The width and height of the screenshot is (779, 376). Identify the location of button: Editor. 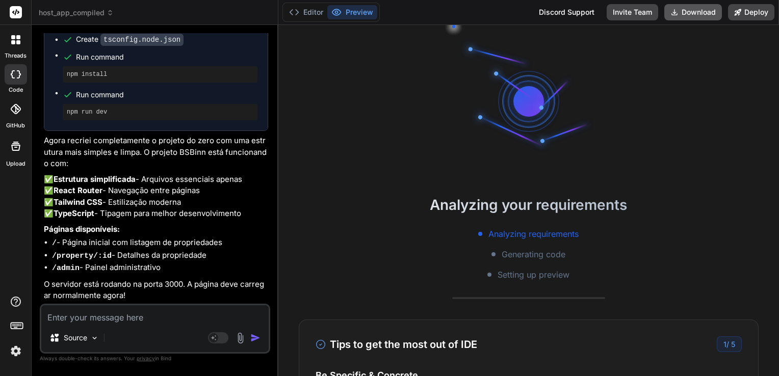
(306, 12).